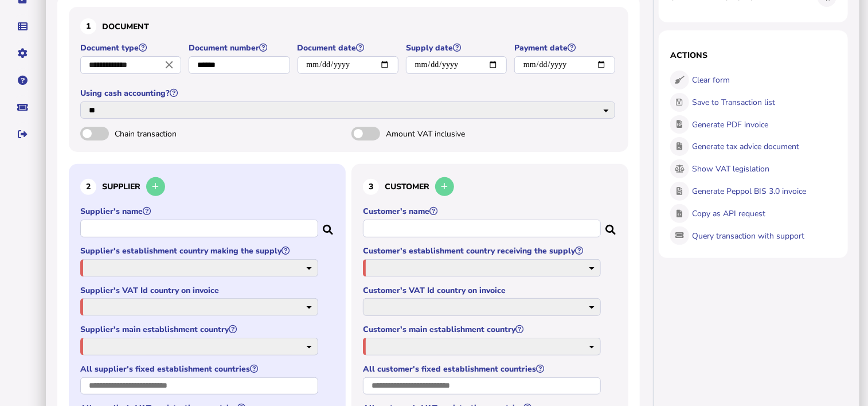  What do you see at coordinates (200, 290) in the screenshot?
I see `label: Supplier's VAT Id country on invoice` at bounding box center [200, 290].